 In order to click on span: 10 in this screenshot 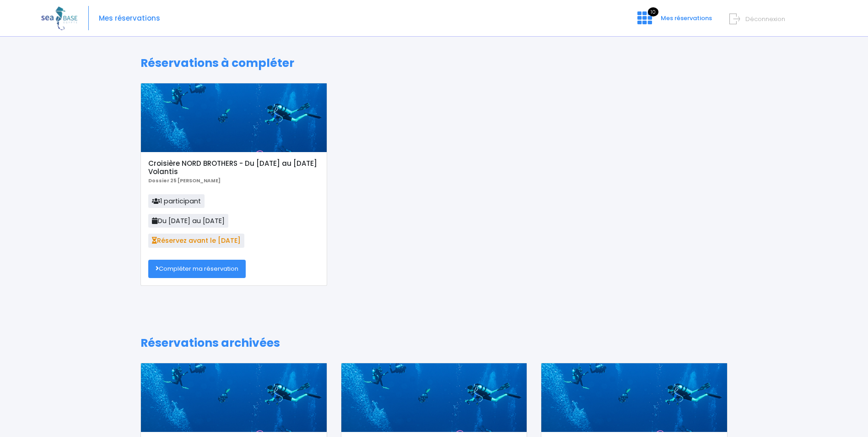, I will do `click(653, 12)`.